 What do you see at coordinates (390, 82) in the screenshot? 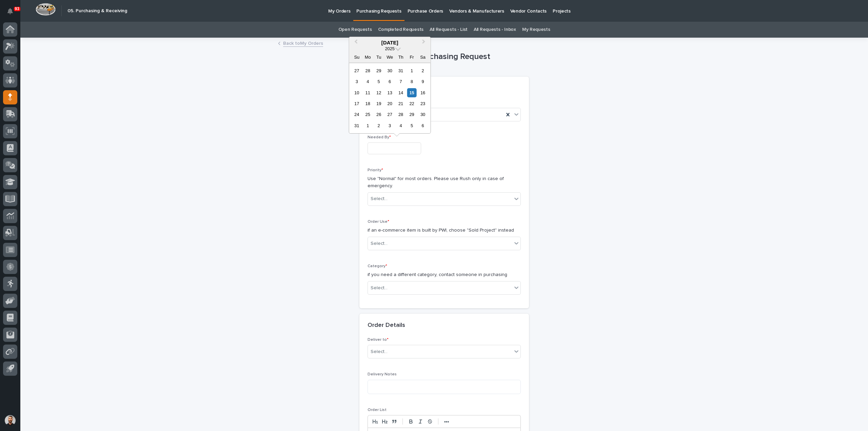
I see `div: Choose Wednesday, August 6th, 2025` at bounding box center [390, 82].